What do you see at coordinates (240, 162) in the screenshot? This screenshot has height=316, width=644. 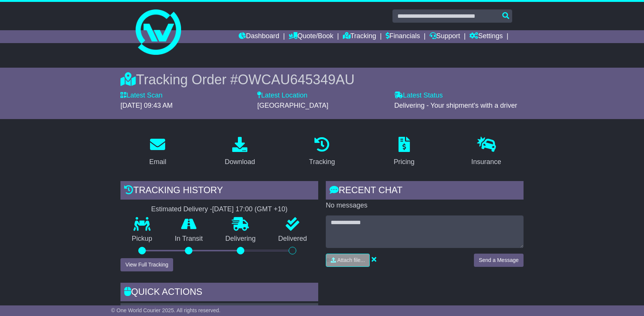 I see `div: Download` at bounding box center [240, 162].